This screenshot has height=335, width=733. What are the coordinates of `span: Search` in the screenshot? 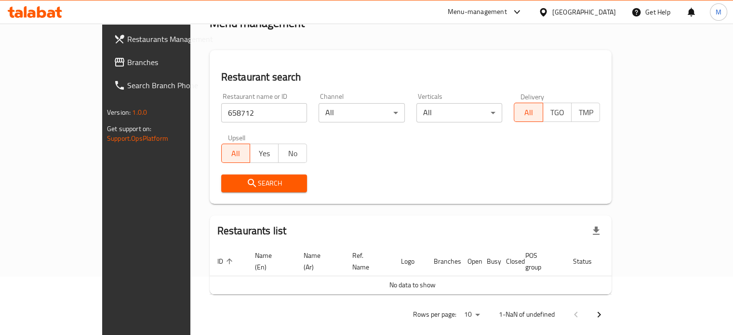 It's located at (264, 183).